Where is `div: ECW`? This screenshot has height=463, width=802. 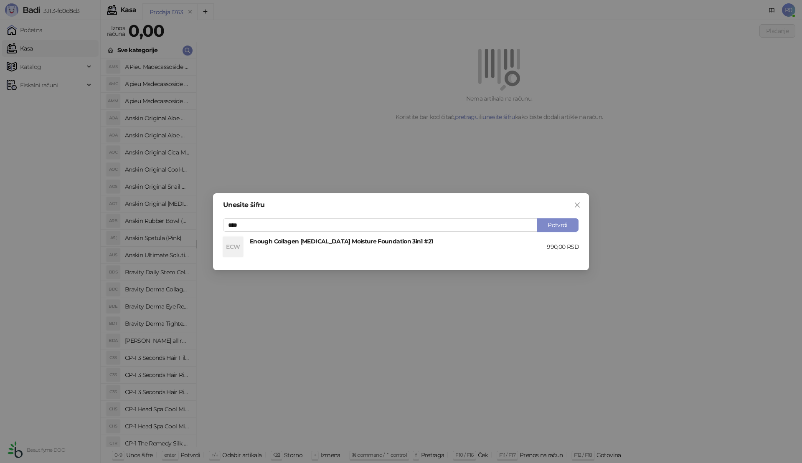
div: ECW is located at coordinates (233, 247).